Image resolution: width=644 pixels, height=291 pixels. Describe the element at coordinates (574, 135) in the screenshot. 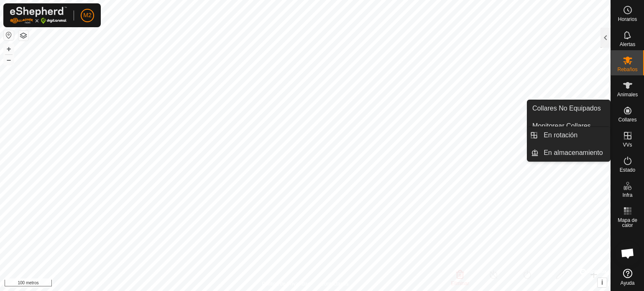

I see `a: En rotación` at that location.